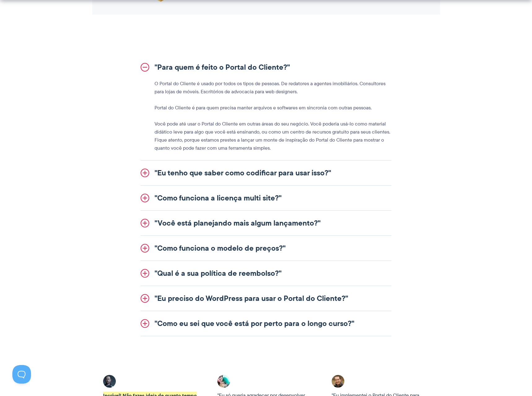 This screenshot has width=532, height=396. What do you see at coordinates (266, 198) in the screenshot?
I see `a: "Como funciona a licença multi site?"` at bounding box center [266, 198].